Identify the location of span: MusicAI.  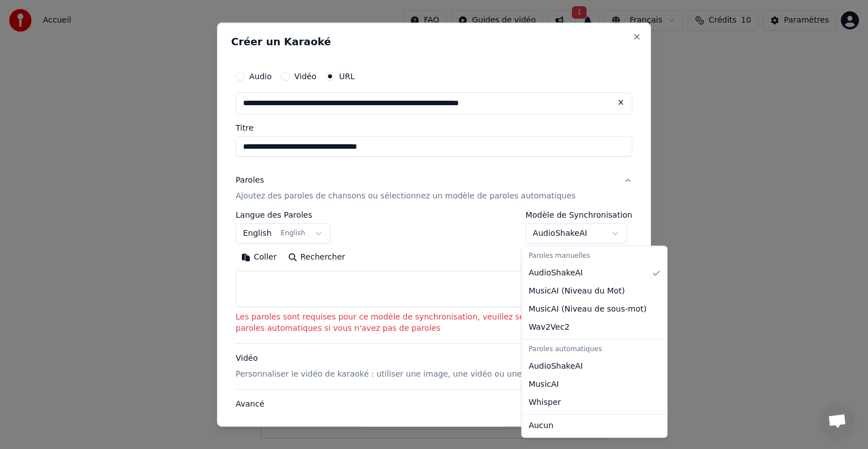
(544, 385).